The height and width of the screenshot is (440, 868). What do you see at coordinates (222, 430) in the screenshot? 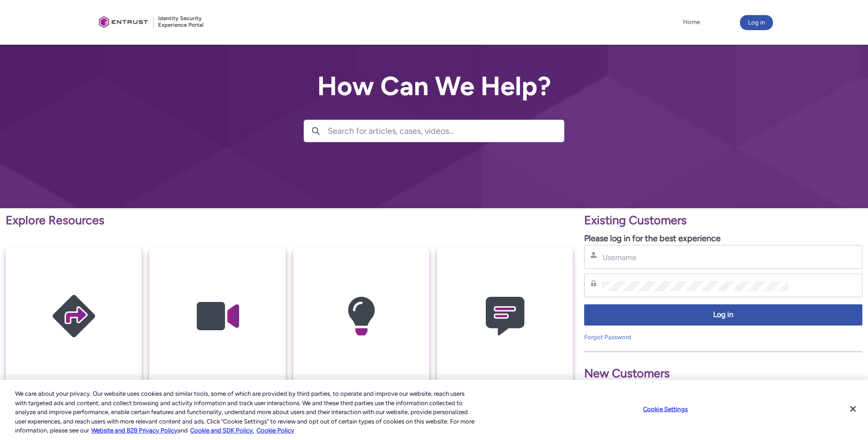
I see `a: Cookie and SDK Policy.` at bounding box center [222, 430].